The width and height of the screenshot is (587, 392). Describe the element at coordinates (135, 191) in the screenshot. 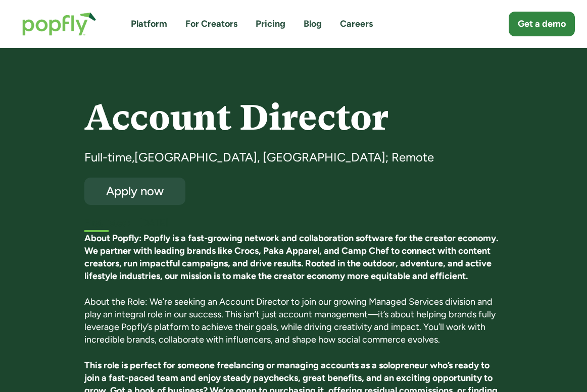

I see `div: Apply now` at that location.